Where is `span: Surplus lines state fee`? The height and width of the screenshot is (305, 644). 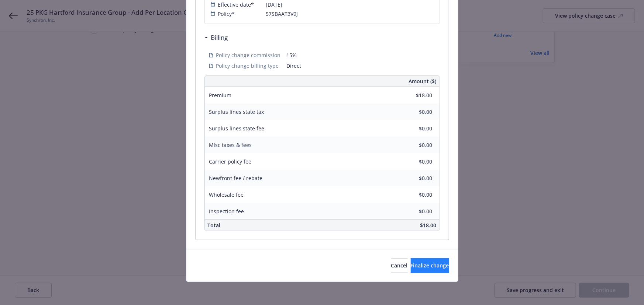
span: Surplus lines state fee is located at coordinates (237, 128).